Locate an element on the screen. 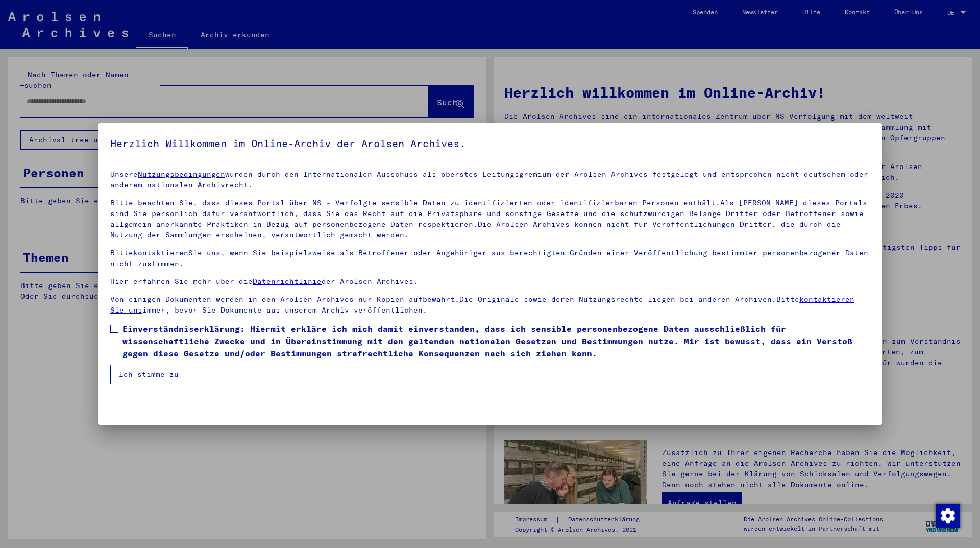 Image resolution: width=980 pixels, height=548 pixels. div: Zustimmung ändern is located at coordinates (947, 515).